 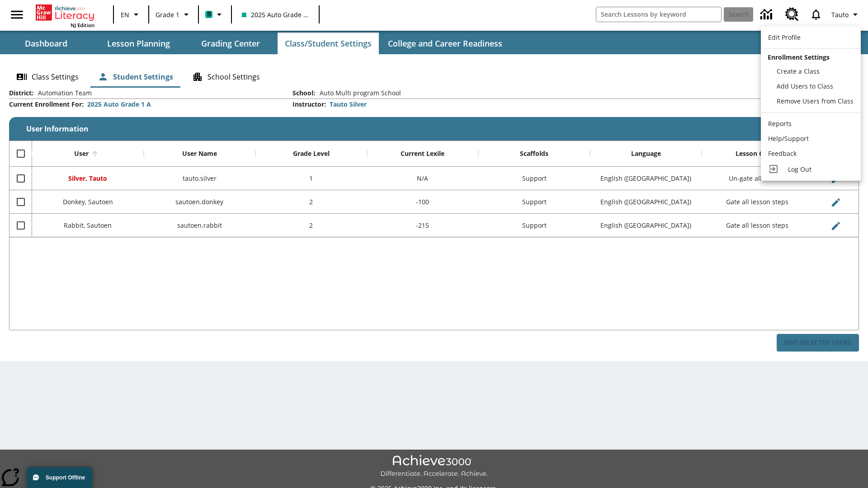 What do you see at coordinates (798, 71) in the screenshot?
I see `span: Create a Class` at bounding box center [798, 71].